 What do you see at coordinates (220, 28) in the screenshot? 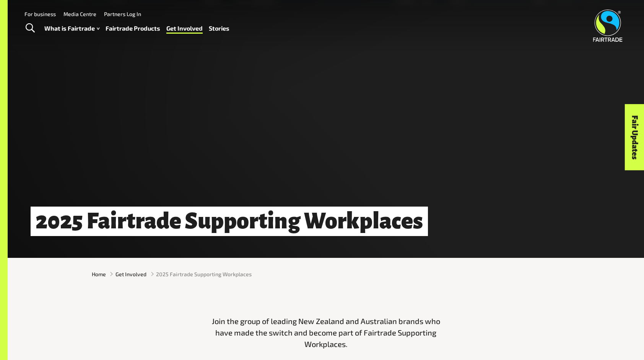
I see `a: Stories` at bounding box center [220, 28].